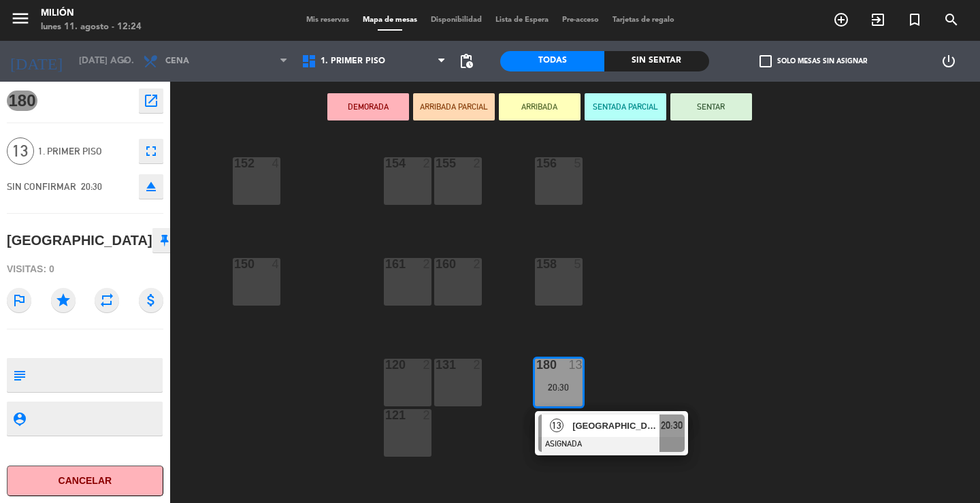  Describe the element at coordinates (91, 27) in the screenshot. I see `div: lunes 11. agosto - 12:24` at that location.